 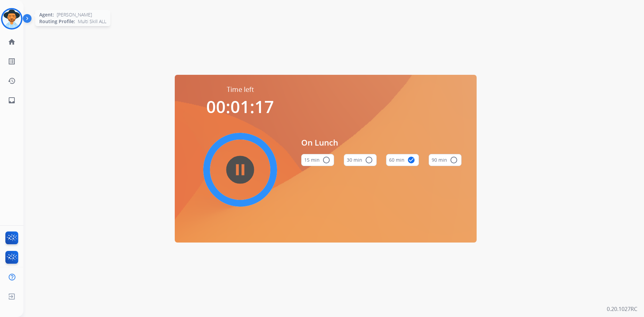 What do you see at coordinates (411, 160) in the screenshot?
I see `mat-icon: check_circle` at bounding box center [411, 160].